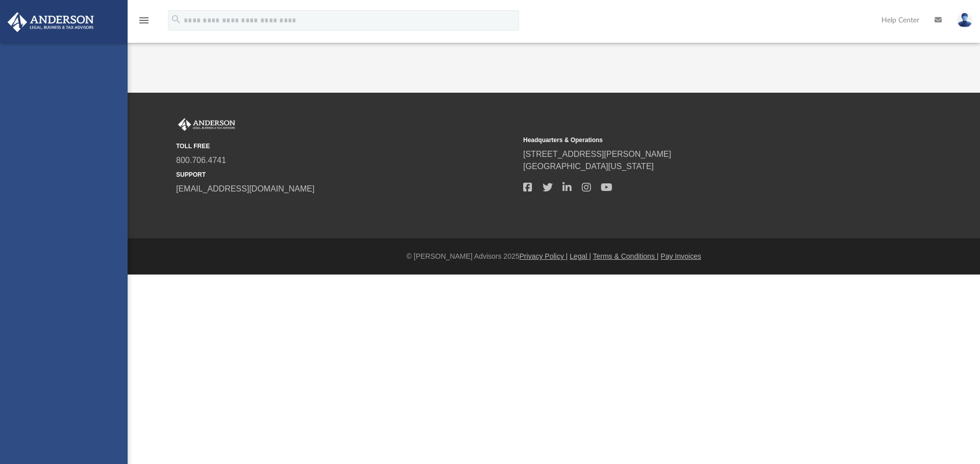  I want to click on small: SUPPORT, so click(346, 175).